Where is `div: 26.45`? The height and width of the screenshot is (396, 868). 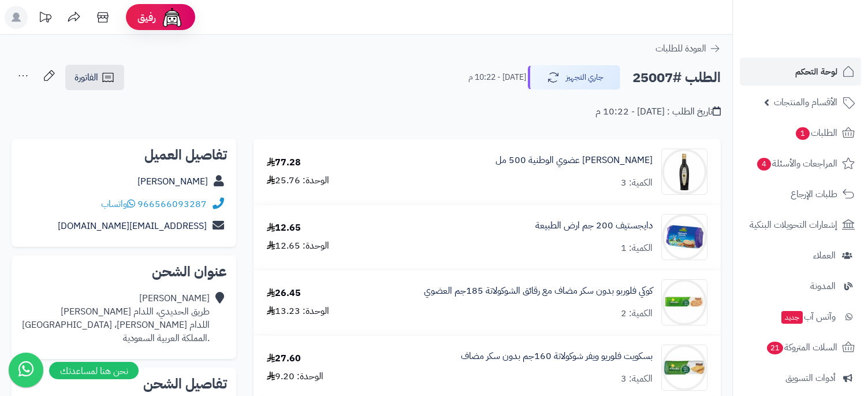
div: 26.45 is located at coordinates (283, 293).